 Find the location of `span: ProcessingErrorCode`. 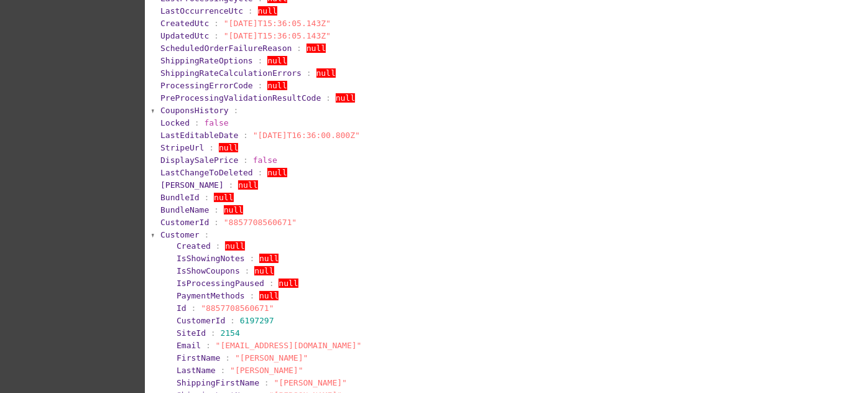

span: ProcessingErrorCode is located at coordinates (206, 85).